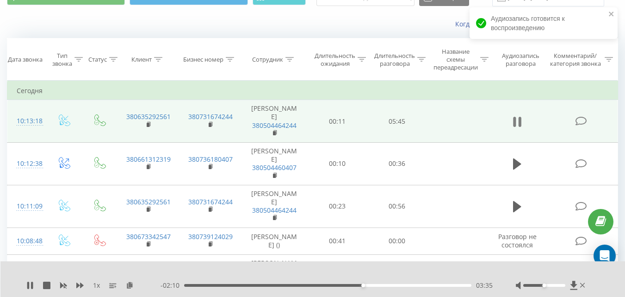 Image resolution: width=625 pixels, height=297 pixels. I want to click on a: Когда данные могут отличаться от других систем, so click(537, 24).